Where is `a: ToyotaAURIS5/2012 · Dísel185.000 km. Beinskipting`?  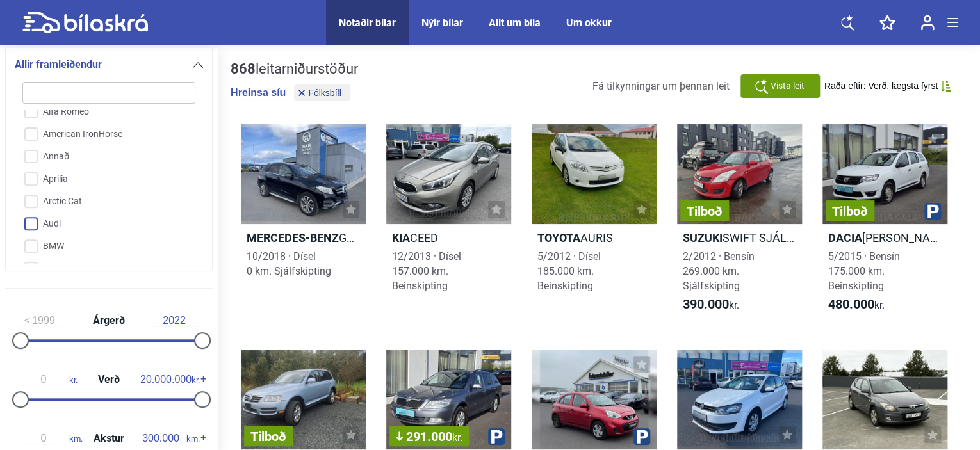 a: ToyotaAURIS5/2012 · Dísel185.000 km. Beinskipting is located at coordinates (594, 225).